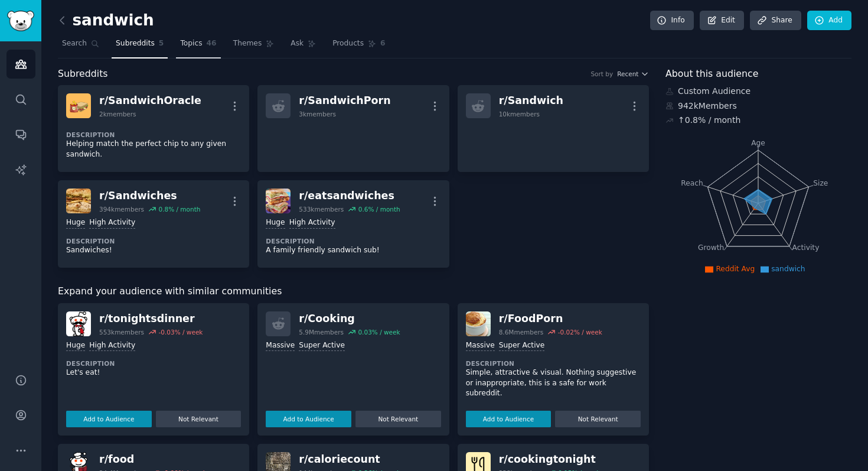  Describe the element at coordinates (382, 44) in the screenshot. I see `span: 6` at that location.